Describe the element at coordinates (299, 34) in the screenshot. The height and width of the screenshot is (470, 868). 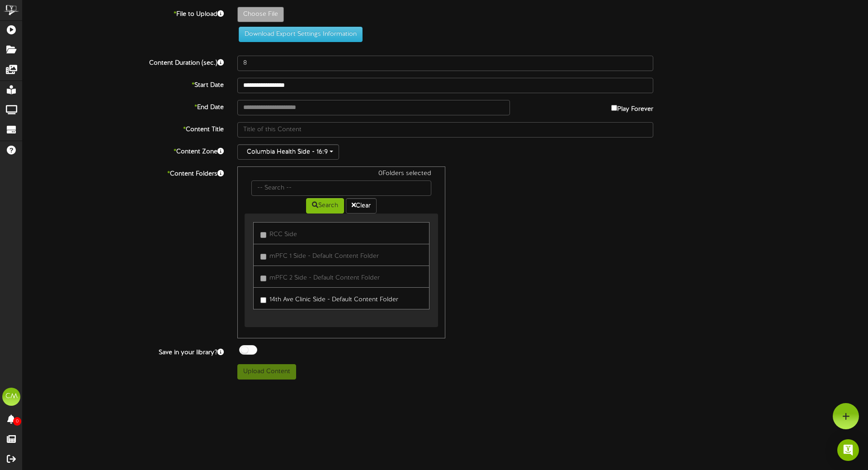
I see `a: Download Export Settings Information` at that location.